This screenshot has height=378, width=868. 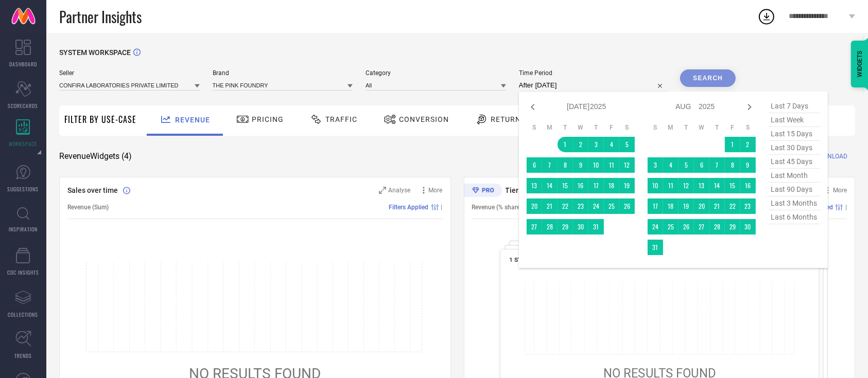 What do you see at coordinates (655, 247) in the screenshot?
I see `td: Sun Aug 31 2025` at bounding box center [655, 247].